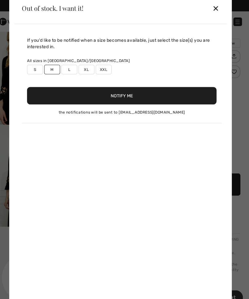  I want to click on label: XL, so click(92, 67).